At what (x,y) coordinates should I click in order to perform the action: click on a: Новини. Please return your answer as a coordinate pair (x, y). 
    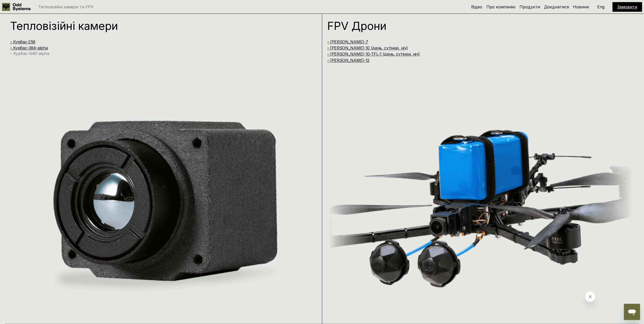
    Looking at the image, I should click on (581, 7).